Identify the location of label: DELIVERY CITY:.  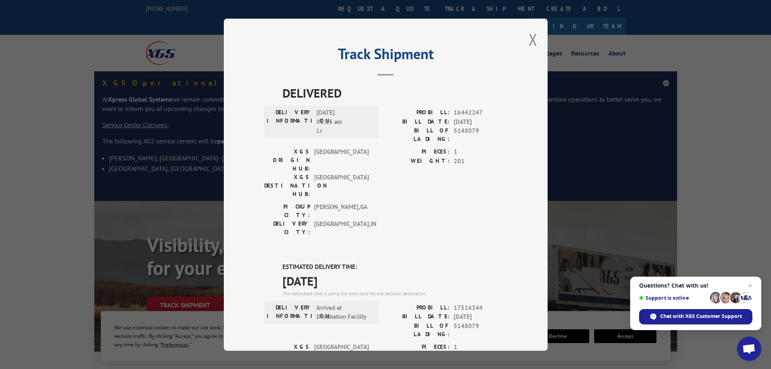
(287, 228).